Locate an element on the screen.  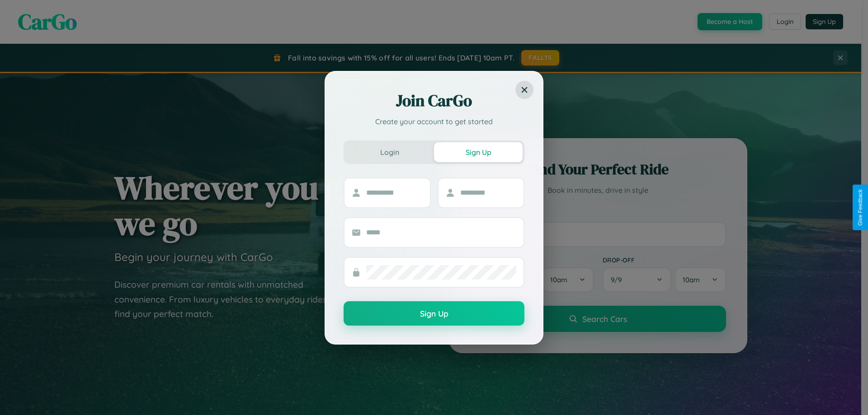
h2: Join CarGo is located at coordinates (434, 101).